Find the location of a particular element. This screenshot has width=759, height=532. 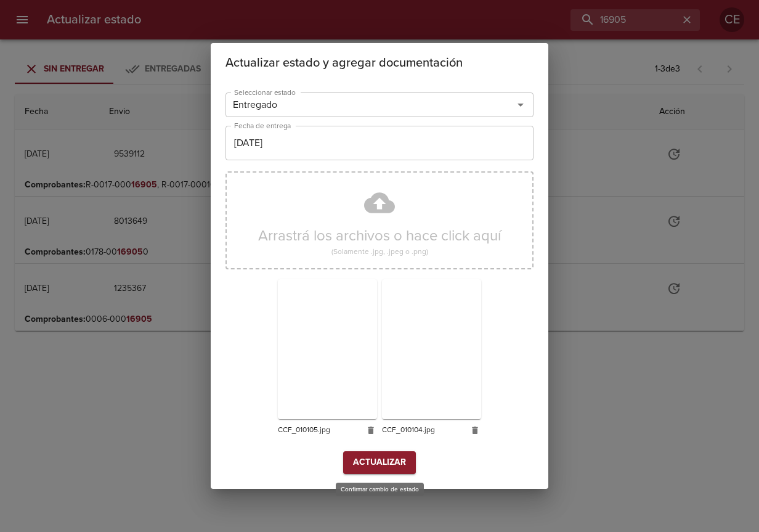

h2: Actualizar estado y agregar documentación is located at coordinates (380, 63).